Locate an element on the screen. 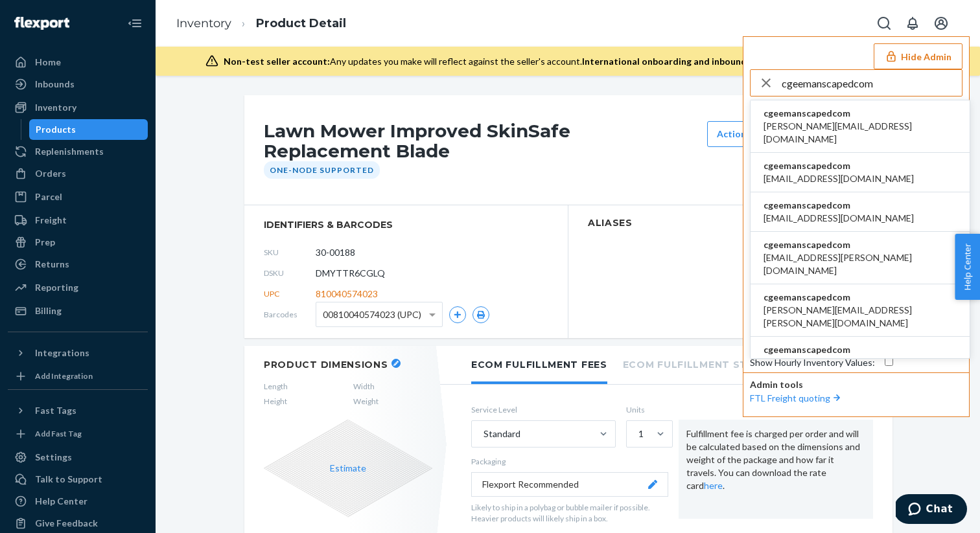 The image size is (980, 533). a: FTL Freight quoting is located at coordinates (796, 397).